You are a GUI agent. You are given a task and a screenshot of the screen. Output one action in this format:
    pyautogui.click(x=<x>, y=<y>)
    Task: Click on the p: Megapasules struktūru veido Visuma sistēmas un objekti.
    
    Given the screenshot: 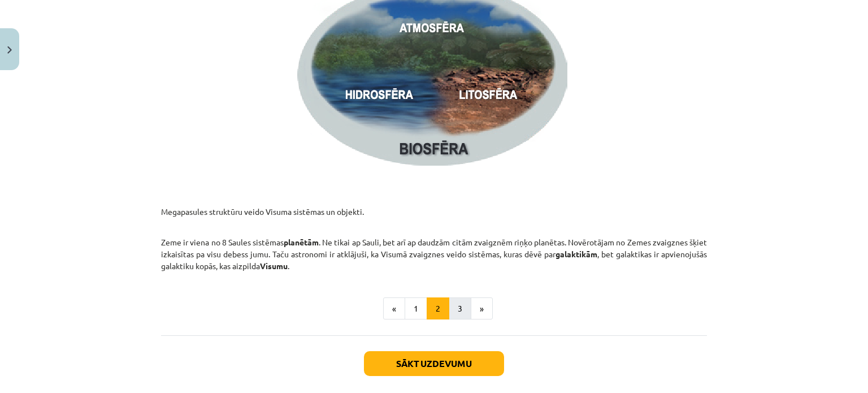 What is the action you would take?
    pyautogui.click(x=434, y=199)
    